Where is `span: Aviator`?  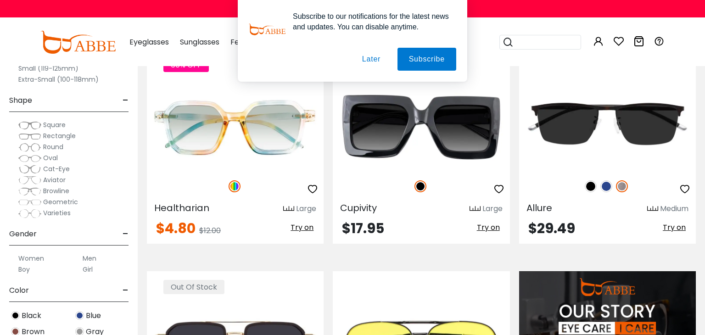 span: Aviator is located at coordinates (54, 180).